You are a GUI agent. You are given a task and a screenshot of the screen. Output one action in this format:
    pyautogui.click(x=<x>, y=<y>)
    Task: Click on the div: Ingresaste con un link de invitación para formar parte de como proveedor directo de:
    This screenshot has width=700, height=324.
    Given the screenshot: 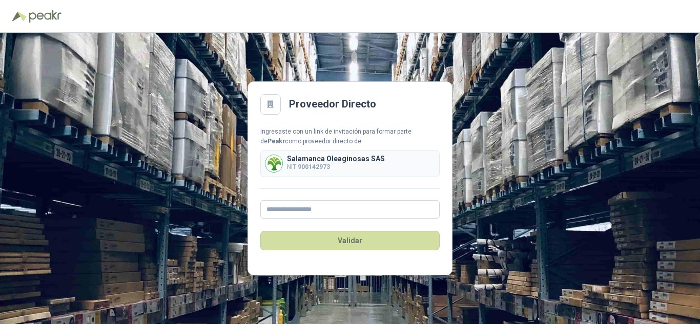 What is the action you would take?
    pyautogui.click(x=350, y=137)
    